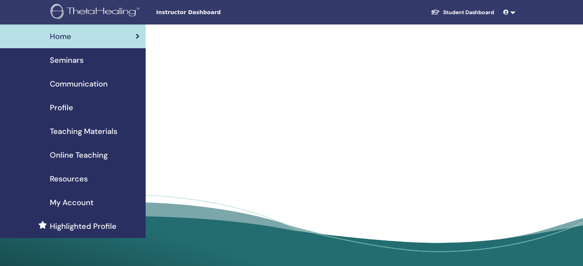  Describe the element at coordinates (462, 12) in the screenshot. I see `a: Student Dashboard` at that location.